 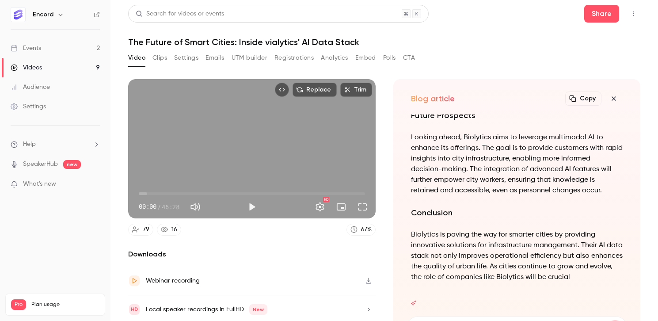 What do you see at coordinates (366, 229) in the screenshot?
I see `div: 67 %` at bounding box center [366, 229].